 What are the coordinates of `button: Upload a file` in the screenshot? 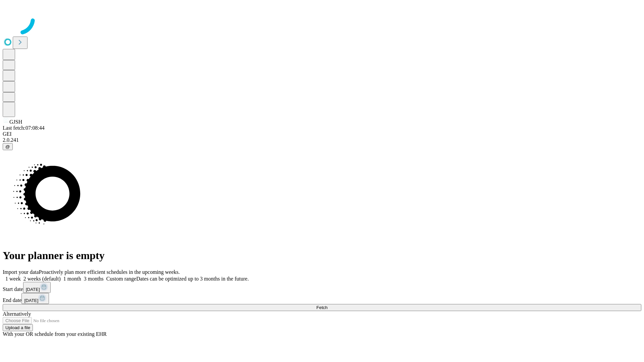 It's located at (18, 327).